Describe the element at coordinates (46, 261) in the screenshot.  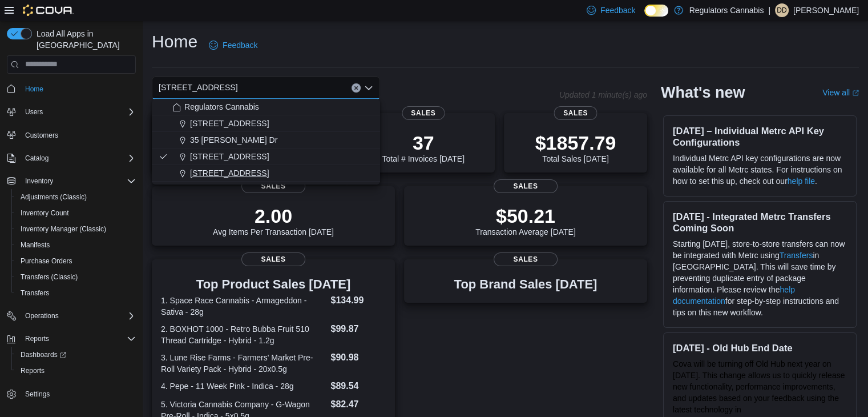
I see `span: Purchase Orders` at that location.